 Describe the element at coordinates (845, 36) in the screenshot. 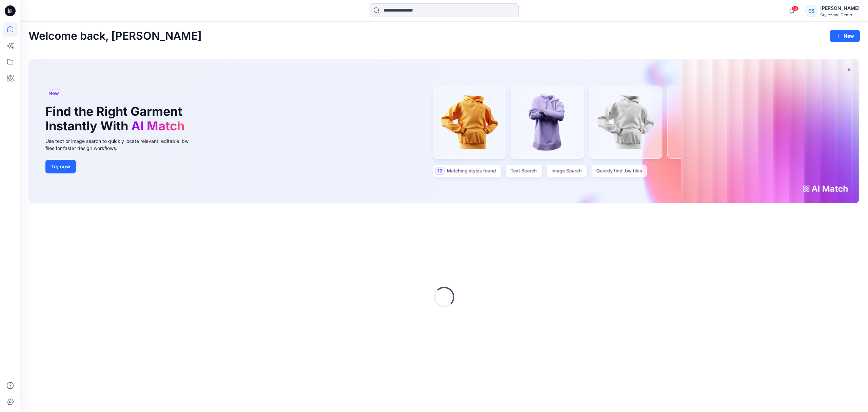

I see `button: New` at that location.